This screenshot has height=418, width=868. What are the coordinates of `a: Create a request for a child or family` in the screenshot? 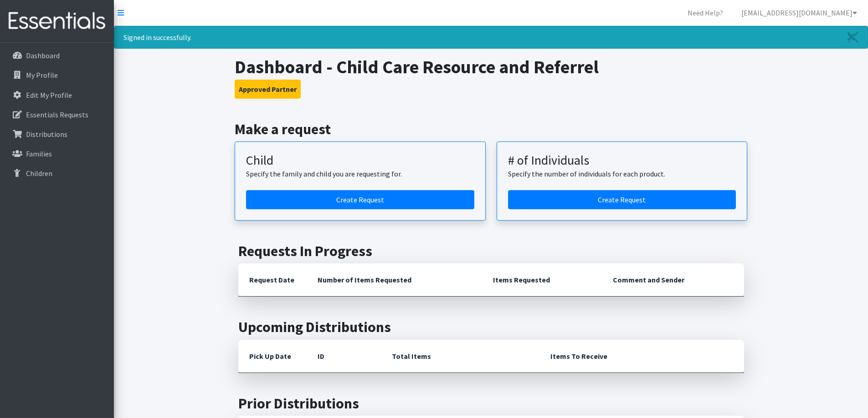 It's located at (360, 200).